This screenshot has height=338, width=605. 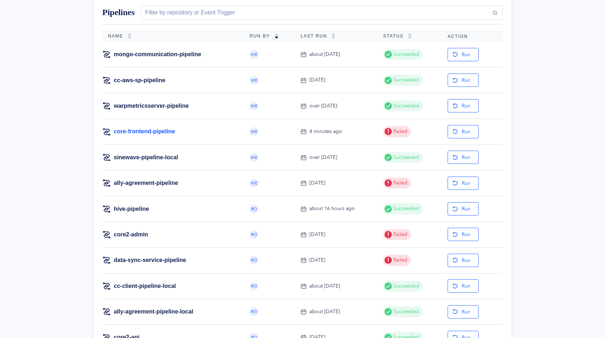 What do you see at coordinates (131, 209) in the screenshot?
I see `a: hive-pipeline` at bounding box center [131, 209].